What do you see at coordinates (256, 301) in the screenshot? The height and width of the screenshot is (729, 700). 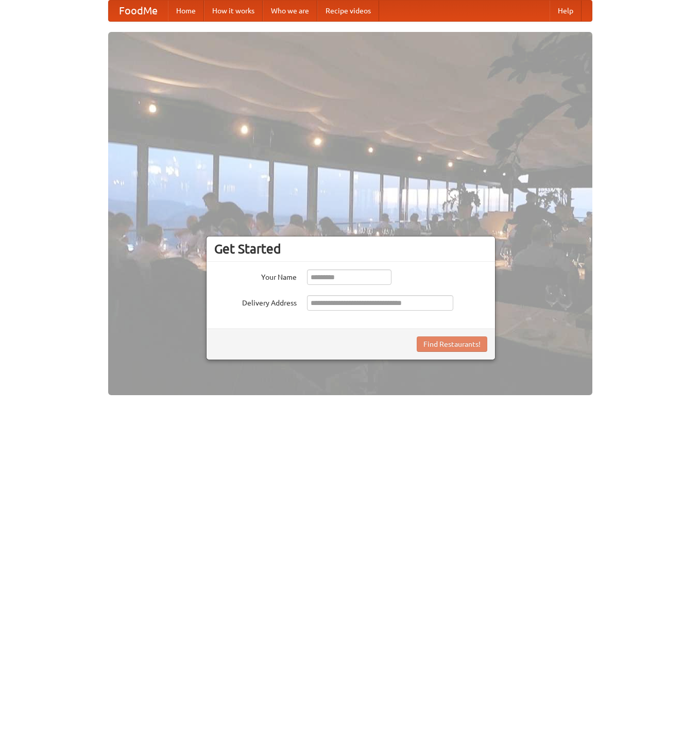 I see `label: Delivery Address` at bounding box center [256, 301].